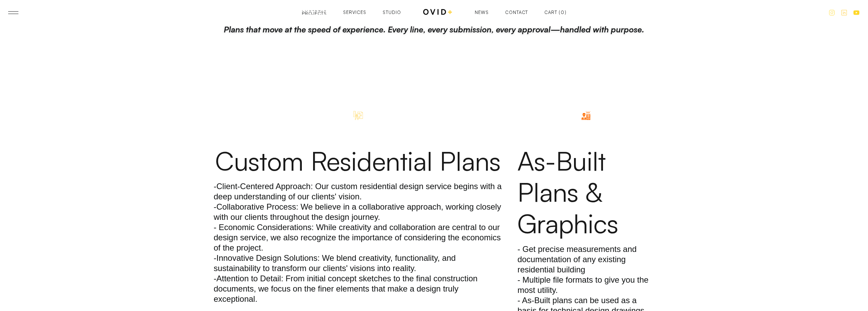 This screenshot has width=868, height=311. What do you see at coordinates (586, 115) in the screenshot?
I see `img: As-Built Plans & Graphics` at bounding box center [586, 115].